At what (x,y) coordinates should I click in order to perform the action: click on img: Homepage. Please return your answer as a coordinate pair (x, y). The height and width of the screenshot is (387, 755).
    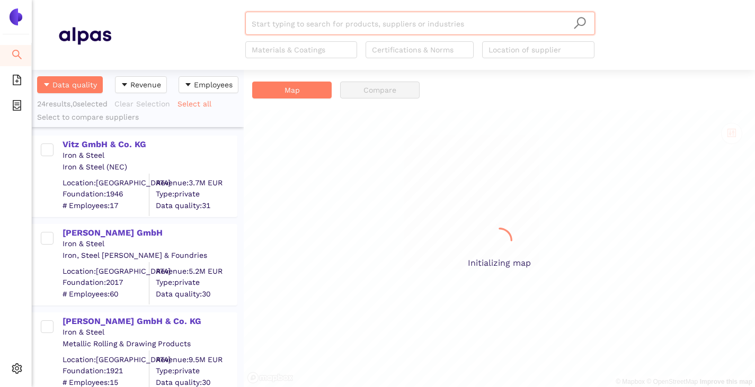
    Looking at the image, I should click on (85, 35).